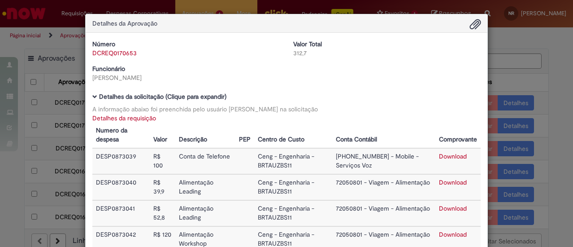  Describe the element at coordinates (109, 69) in the screenshot. I see `b: Funcionário` at that location.